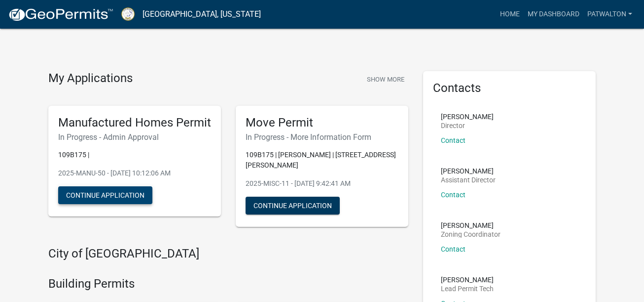  What do you see at coordinates (467, 288) in the screenshot?
I see `p: Lead Permit Tech` at bounding box center [467, 288].